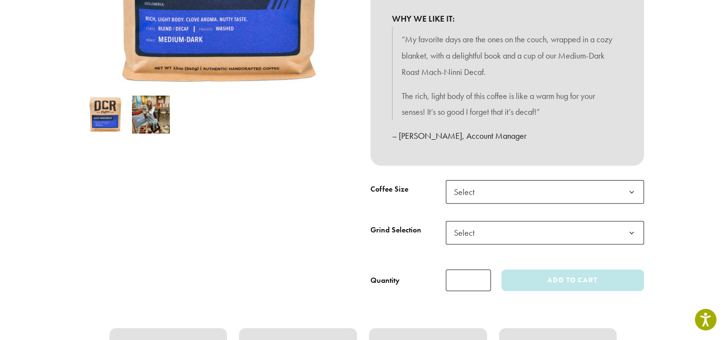  Describe the element at coordinates (105, 114) in the screenshot. I see `img: Mach-Ninni Decaf` at that location.